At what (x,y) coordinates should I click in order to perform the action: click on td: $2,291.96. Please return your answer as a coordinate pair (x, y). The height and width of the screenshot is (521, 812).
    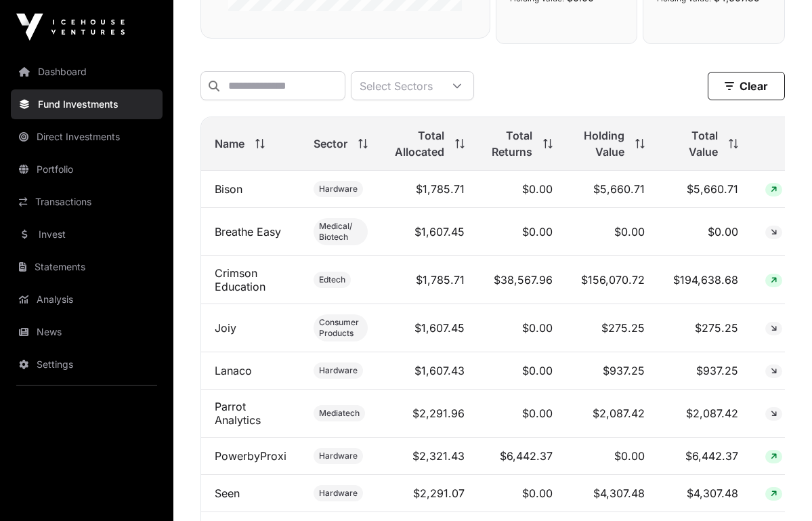
    Looking at the image, I should click on (429, 413).